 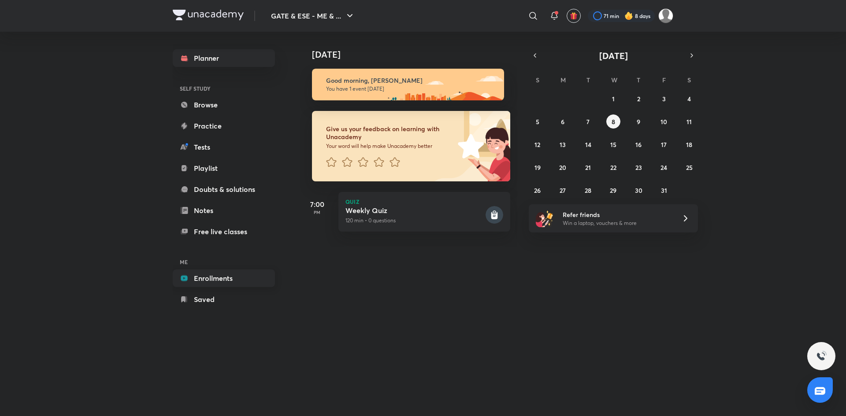 What do you see at coordinates (638, 167) in the screenshot?
I see `abbr: October 23, 2025` at bounding box center [638, 167].